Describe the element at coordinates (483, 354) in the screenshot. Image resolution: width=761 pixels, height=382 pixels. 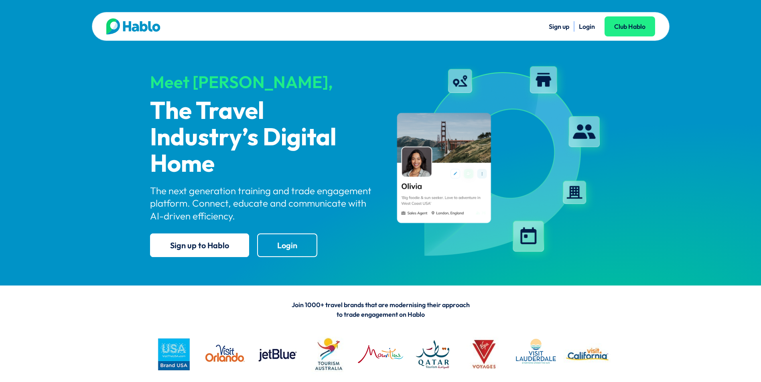
I see `img: VV logo` at that location.